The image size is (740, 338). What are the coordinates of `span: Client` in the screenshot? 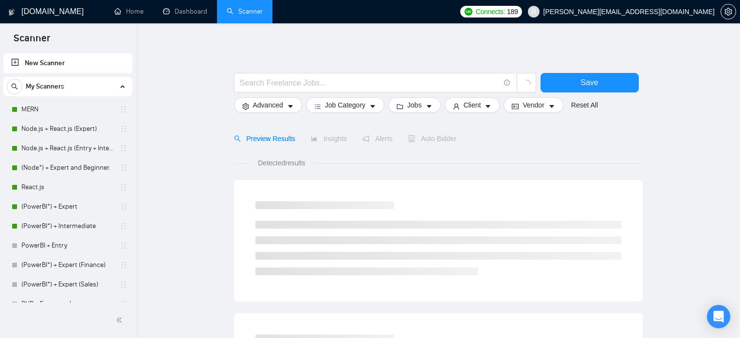 It's located at (472, 105).